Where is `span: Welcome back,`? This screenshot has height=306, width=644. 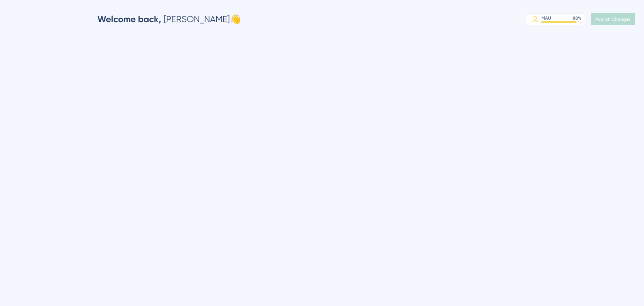
span: Welcome back, is located at coordinates (129, 19).